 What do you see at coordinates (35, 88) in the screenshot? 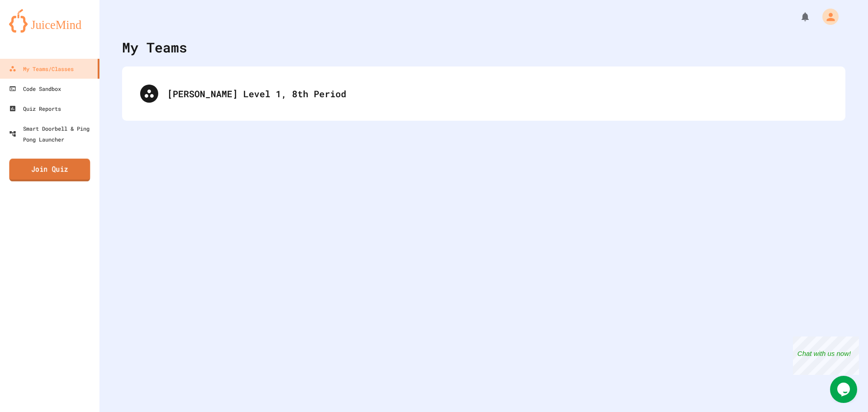
I see `div: Code Sandbox` at bounding box center [35, 88].